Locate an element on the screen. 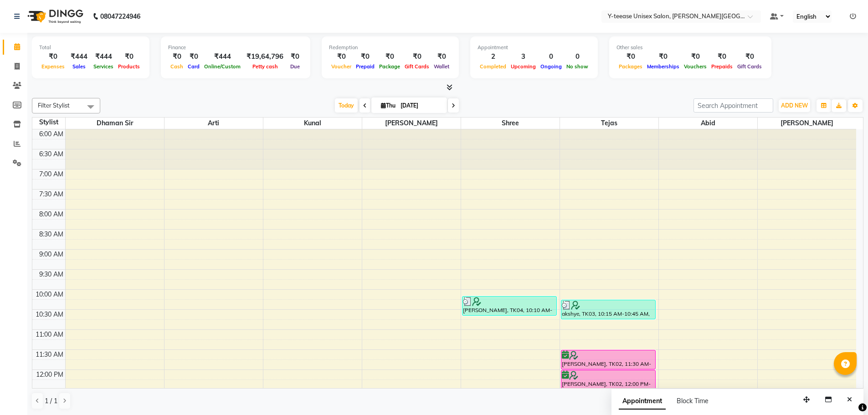 This screenshot has height=415, width=868. div: 12:00 PM is located at coordinates (50, 374).